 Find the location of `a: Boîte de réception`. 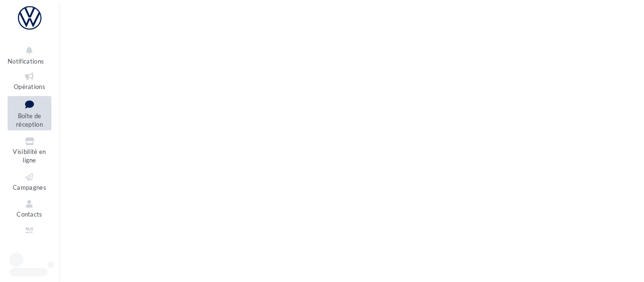

a: Boîte de réception is located at coordinates (29, 113).